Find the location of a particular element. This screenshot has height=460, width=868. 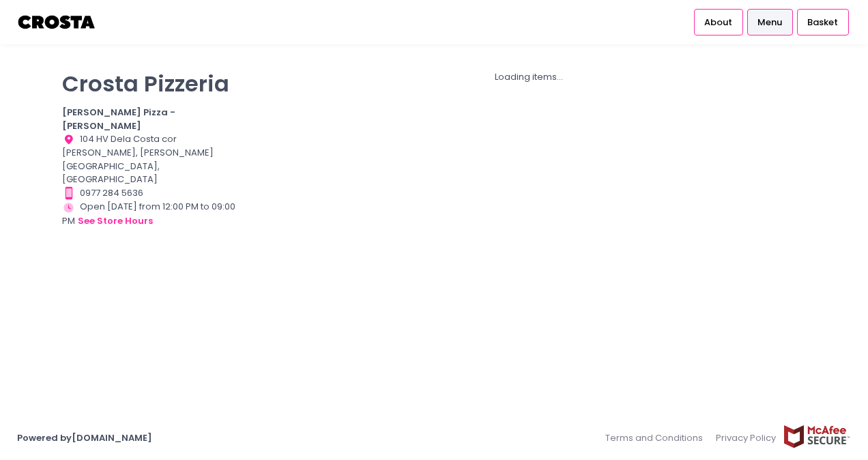

span: About is located at coordinates (718, 23).